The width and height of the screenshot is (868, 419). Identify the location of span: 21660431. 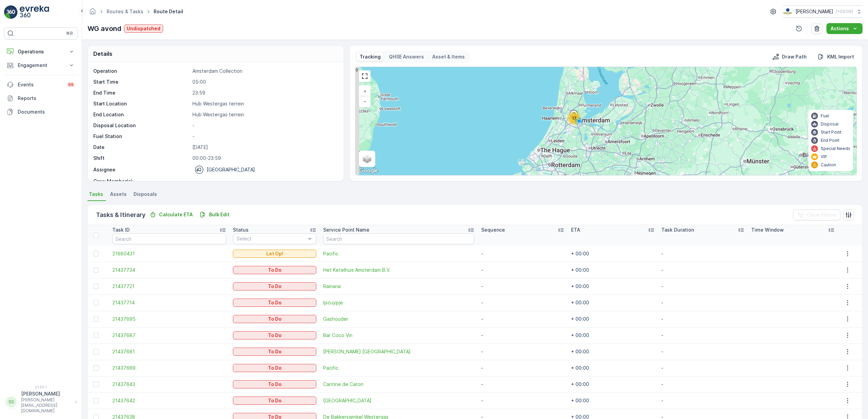
(169, 254).